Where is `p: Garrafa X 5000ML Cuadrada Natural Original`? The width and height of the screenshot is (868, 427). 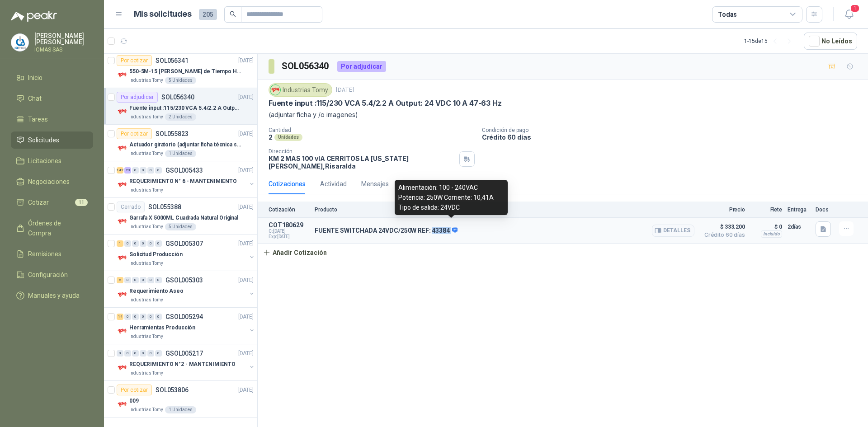
p: Garrafa X 5000ML Cuadrada Natural Original is located at coordinates (184, 218).